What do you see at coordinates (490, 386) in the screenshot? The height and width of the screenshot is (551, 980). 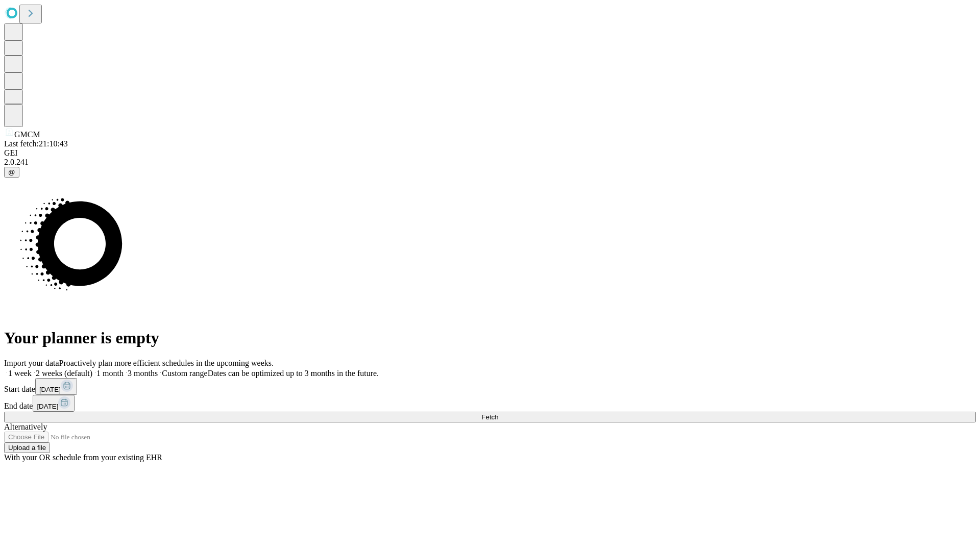 I see `div: Start date` at bounding box center [490, 386].